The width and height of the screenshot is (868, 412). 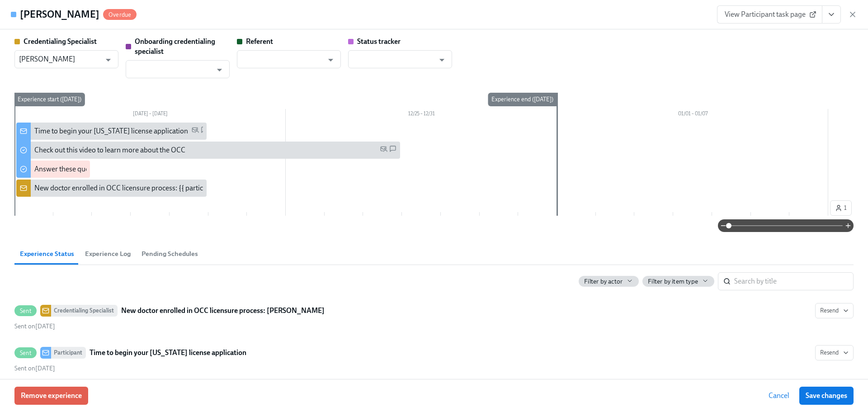 What do you see at coordinates (47, 253) in the screenshot?
I see `span: Experience Status` at bounding box center [47, 253].